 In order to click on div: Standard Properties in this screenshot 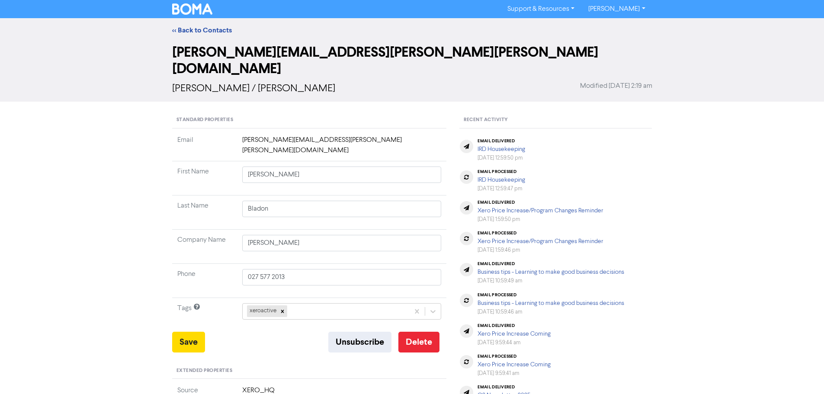, I will do `click(309, 120)`.